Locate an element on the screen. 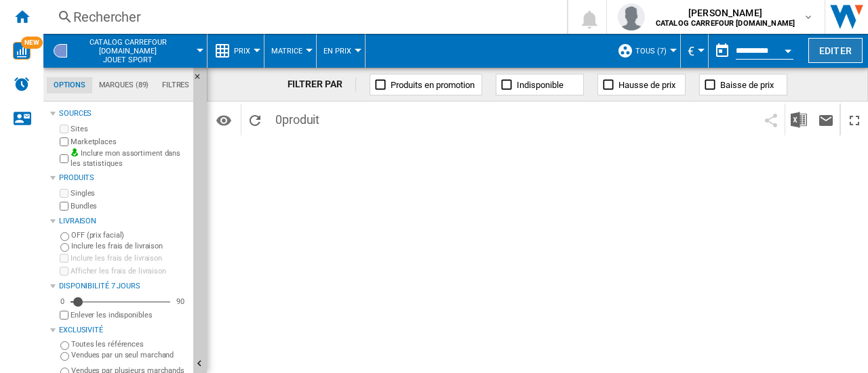 The width and height of the screenshot is (868, 373). img: excel-24x24.png is located at coordinates (798, 120).